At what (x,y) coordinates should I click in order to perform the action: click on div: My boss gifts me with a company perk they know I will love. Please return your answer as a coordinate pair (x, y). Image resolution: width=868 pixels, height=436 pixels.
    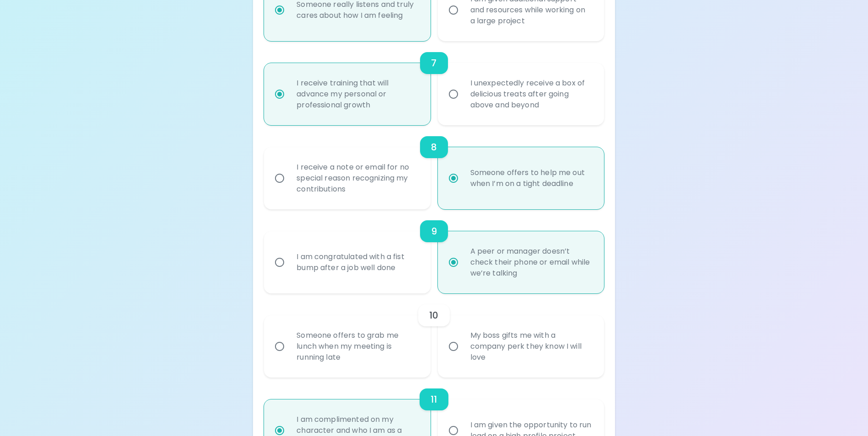
    Looking at the image, I should click on (531, 347).